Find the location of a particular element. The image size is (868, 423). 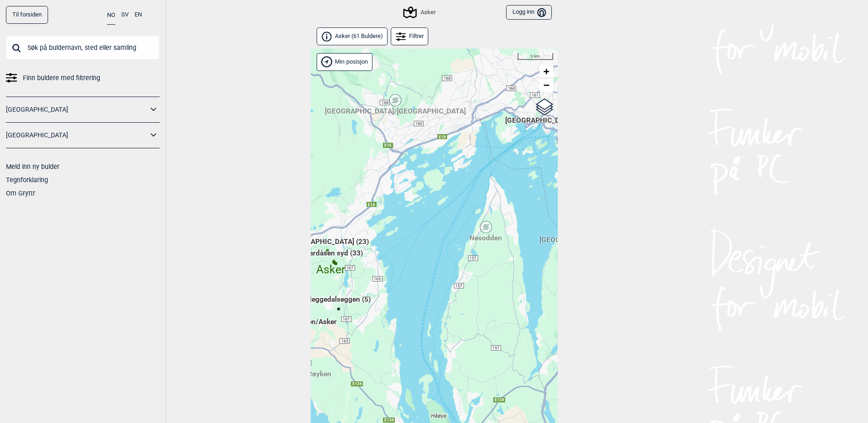

a: Meld inn ny bulder is located at coordinates (32, 167).